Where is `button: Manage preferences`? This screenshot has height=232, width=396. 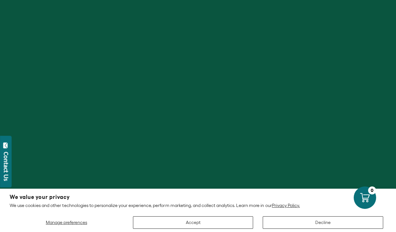
button: Manage preferences is located at coordinates (66, 222).